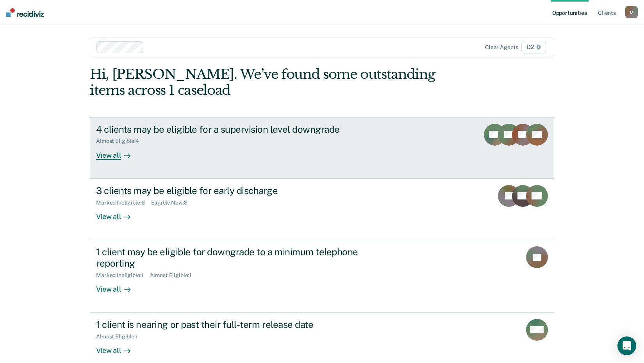 Image resolution: width=644 pixels, height=363 pixels. Describe the element at coordinates (534, 48) in the screenshot. I see `span: D2` at that location.